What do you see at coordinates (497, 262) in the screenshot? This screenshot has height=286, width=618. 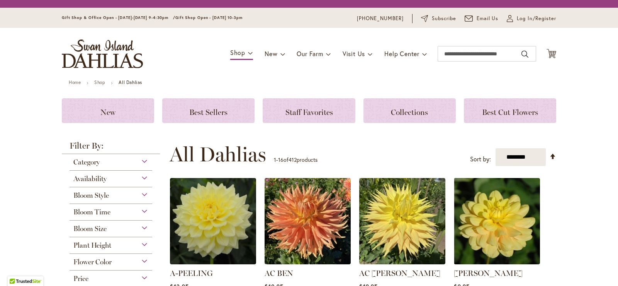 I see `a: AHOY MATEY` at bounding box center [497, 262].